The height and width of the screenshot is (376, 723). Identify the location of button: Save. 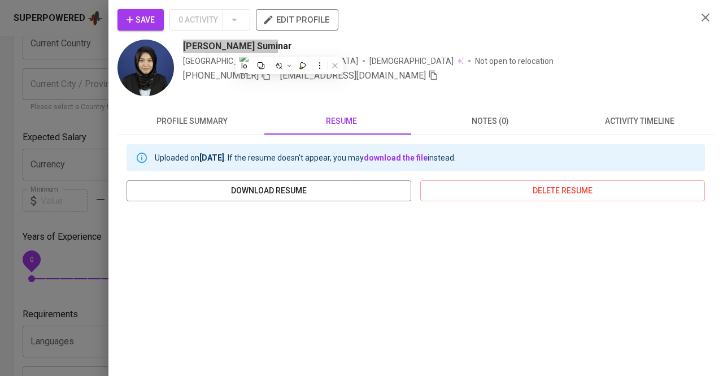
(141, 20).